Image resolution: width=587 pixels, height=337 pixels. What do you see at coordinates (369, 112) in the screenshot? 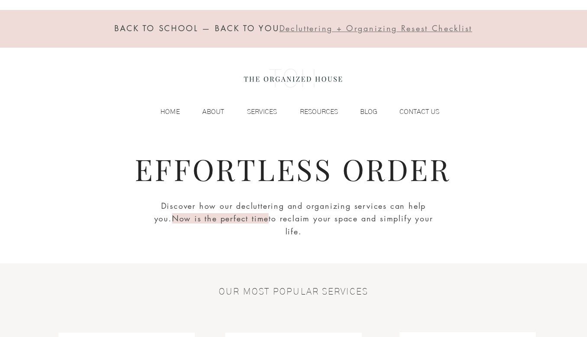
I see `p: BLOG` at bounding box center [369, 112].